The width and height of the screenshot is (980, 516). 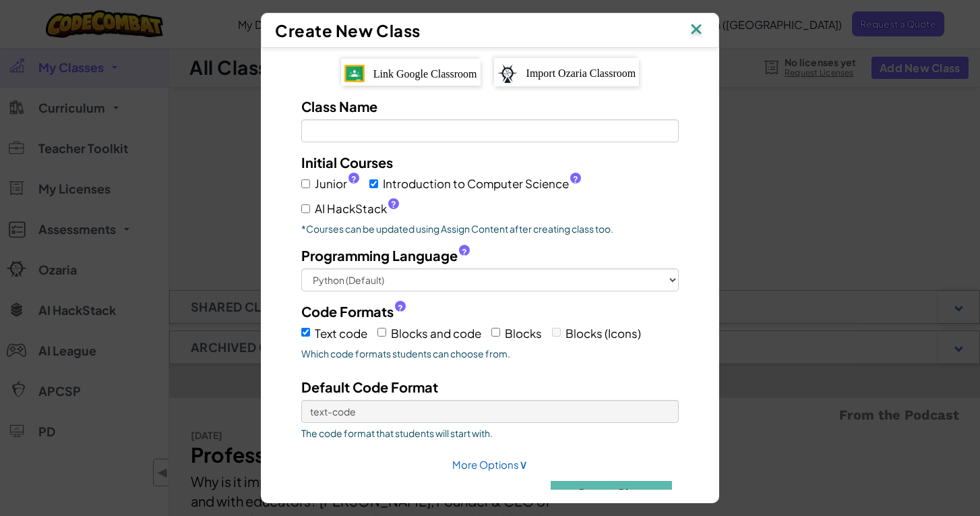 I want to click on label: Initial Courses, so click(x=347, y=162).